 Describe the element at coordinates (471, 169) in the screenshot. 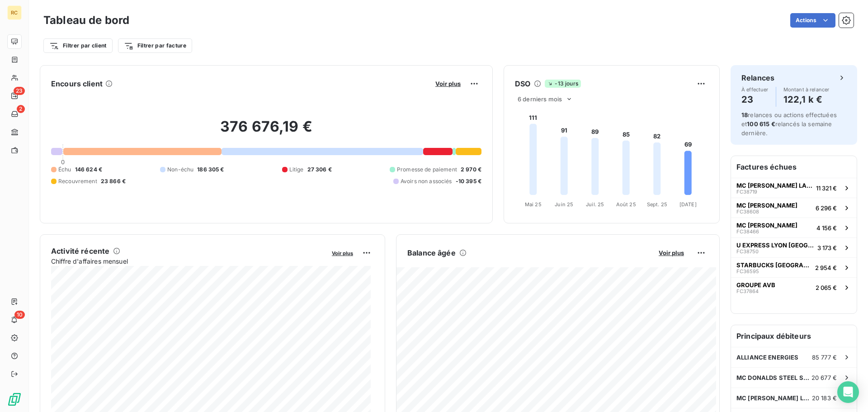

I see `span: 2 970 €` at that location.